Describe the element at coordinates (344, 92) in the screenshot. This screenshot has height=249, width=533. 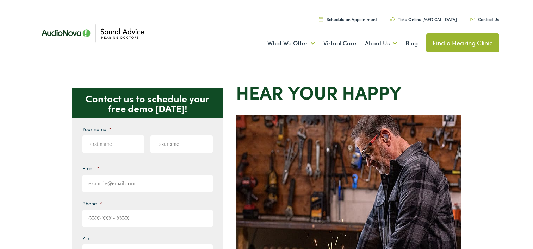
I see `strong: your Happy` at that location.